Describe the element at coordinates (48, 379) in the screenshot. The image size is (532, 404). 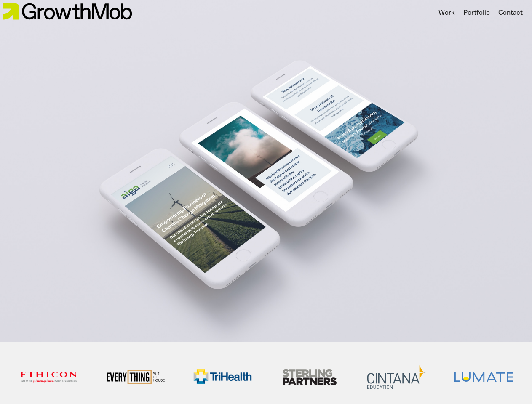
I see `a: ethicon-logo` at that location.